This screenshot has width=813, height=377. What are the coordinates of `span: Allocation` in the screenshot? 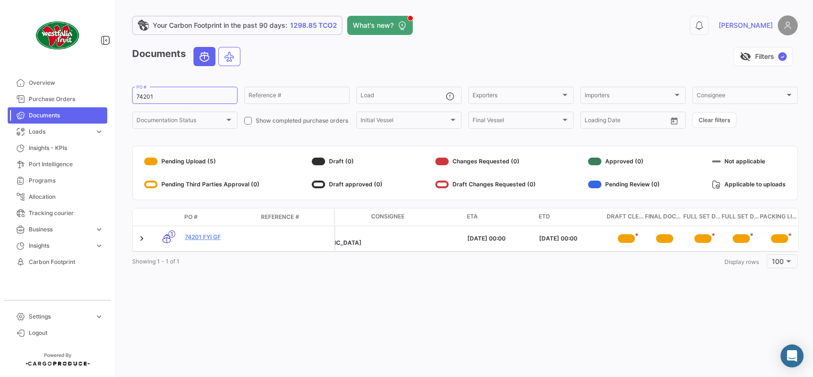 It's located at (66, 197).